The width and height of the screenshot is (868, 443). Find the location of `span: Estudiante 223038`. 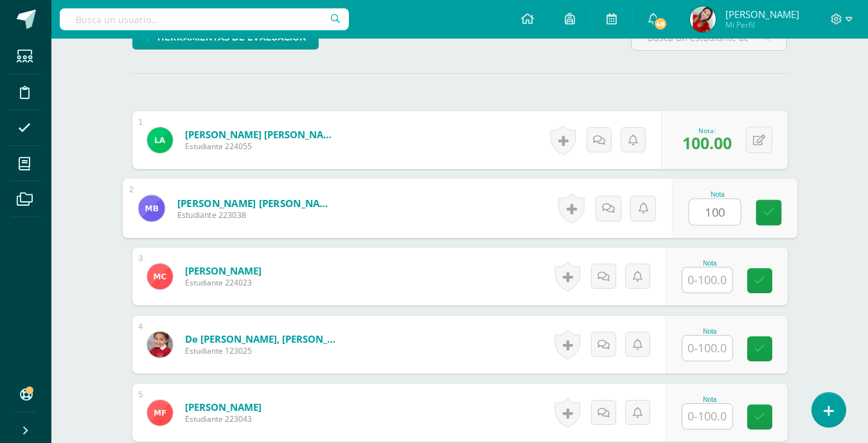

span: Estudiante 223038 is located at coordinates (256, 215).